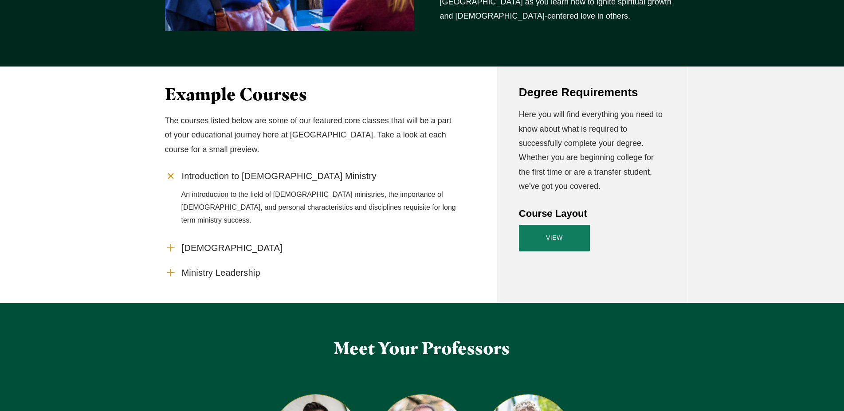  Describe the element at coordinates (554, 238) in the screenshot. I see `a: View` at that location.